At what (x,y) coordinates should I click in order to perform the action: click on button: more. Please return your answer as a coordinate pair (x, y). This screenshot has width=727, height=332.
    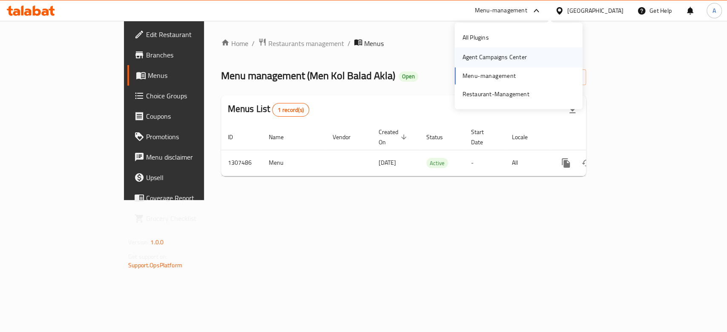
    Looking at the image, I should click on (566, 163).